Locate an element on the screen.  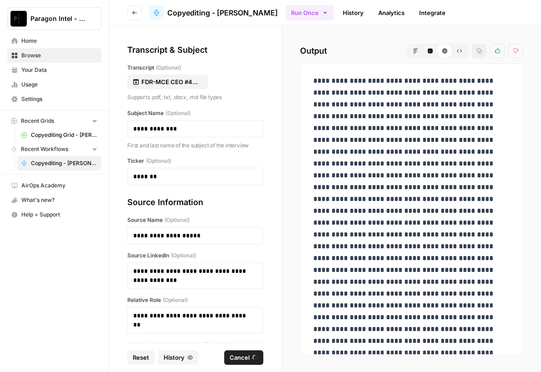
button: Recent Workflows is located at coordinates (54, 149).